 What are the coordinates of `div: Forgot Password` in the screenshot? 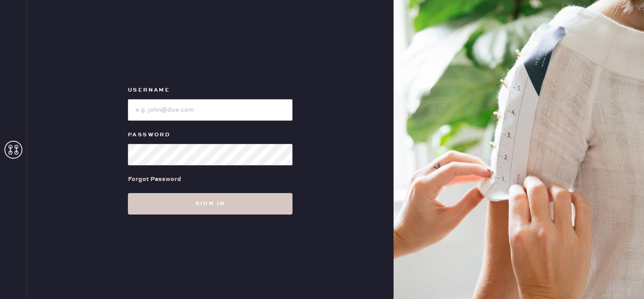 It's located at (155, 179).